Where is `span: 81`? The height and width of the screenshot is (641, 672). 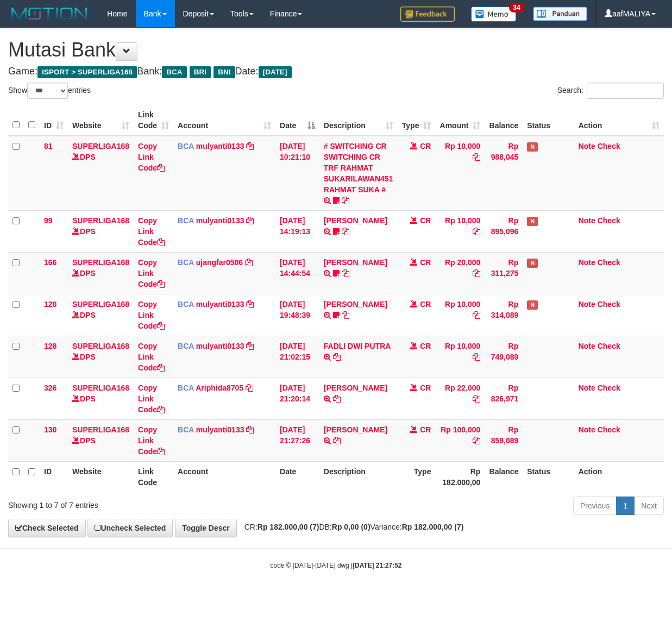 span: 81 is located at coordinates (49, 146).